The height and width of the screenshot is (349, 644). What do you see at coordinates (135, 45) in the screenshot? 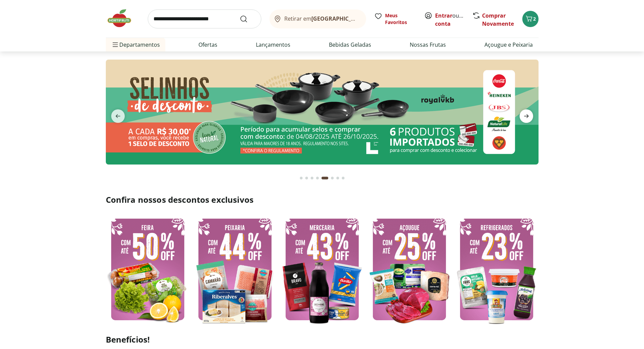
I see `span: Departamentos` at bounding box center [135, 45].